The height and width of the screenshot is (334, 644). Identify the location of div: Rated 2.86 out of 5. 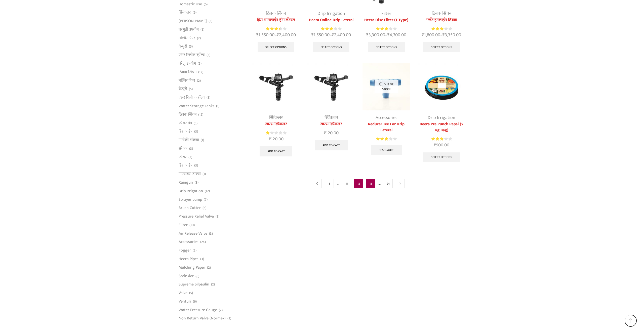
(442, 139).